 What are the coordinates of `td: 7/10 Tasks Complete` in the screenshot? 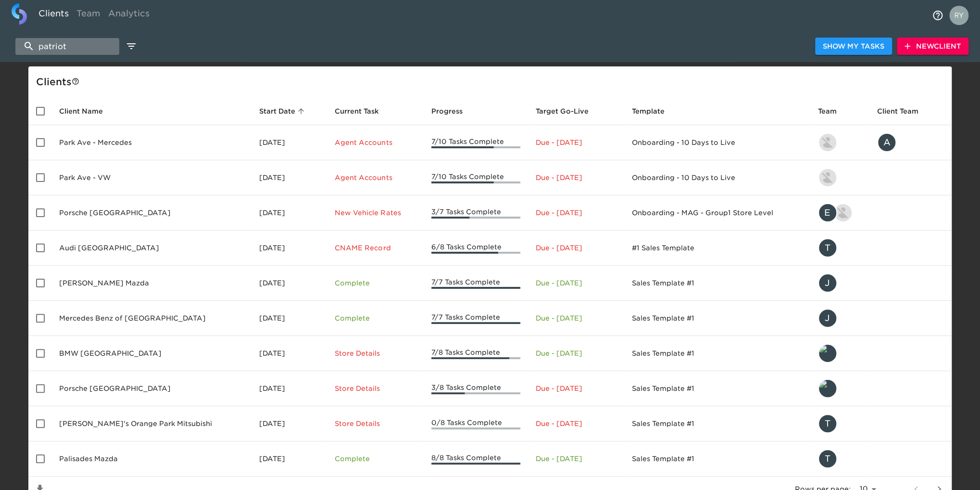 It's located at (476, 177).